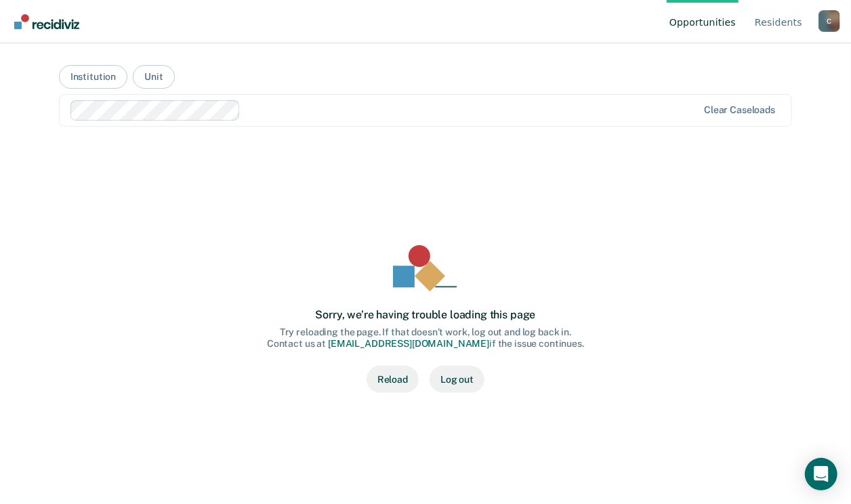  Describe the element at coordinates (821, 474) in the screenshot. I see `div: Open Intercom Messenger` at that location.